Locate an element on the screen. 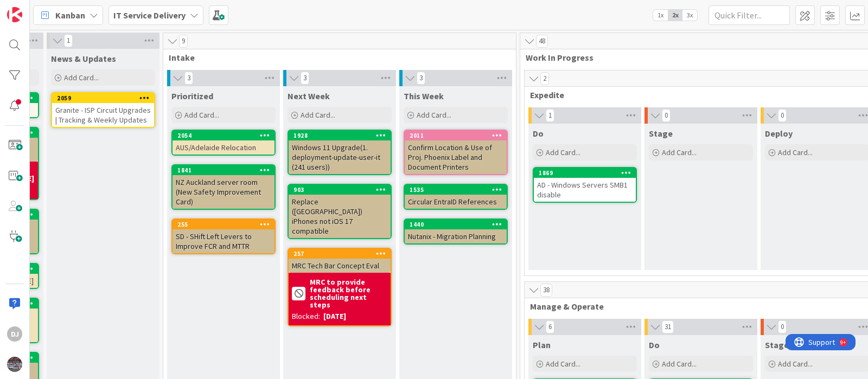  div: 1535Circular EntraID References is located at coordinates (456, 197).